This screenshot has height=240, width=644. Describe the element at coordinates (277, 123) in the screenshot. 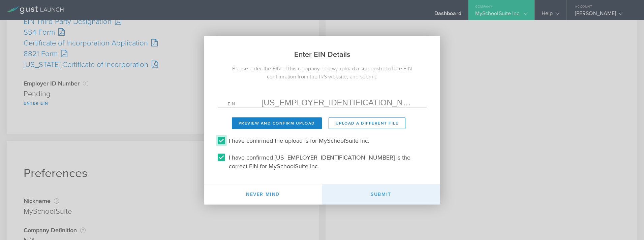

I see `button: Preview and Confirm Upload` at that location.